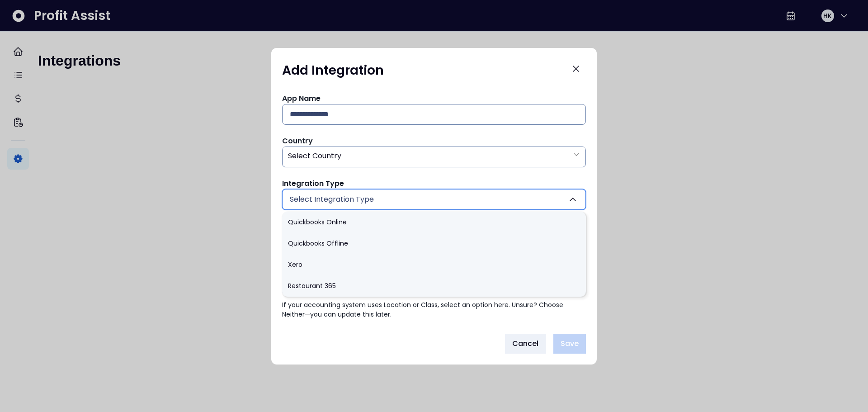 The width and height of the screenshot is (868, 412). I want to click on li: Xero, so click(434, 265).